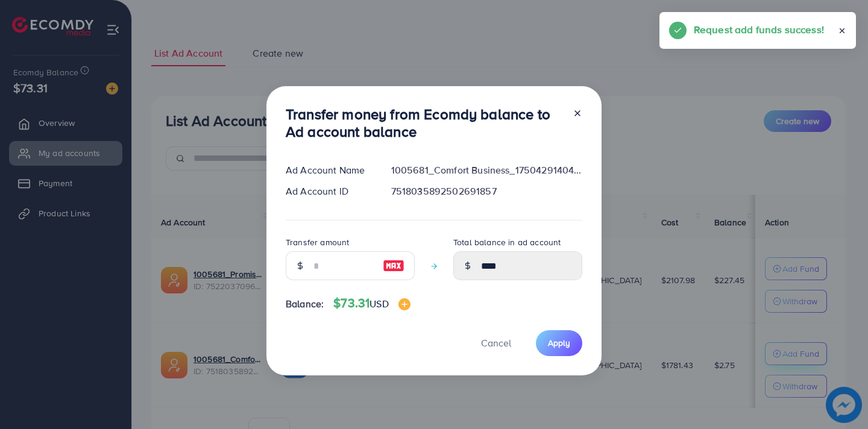  Describe the element at coordinates (317, 242) in the screenshot. I see `label: Transfer amount` at that location.